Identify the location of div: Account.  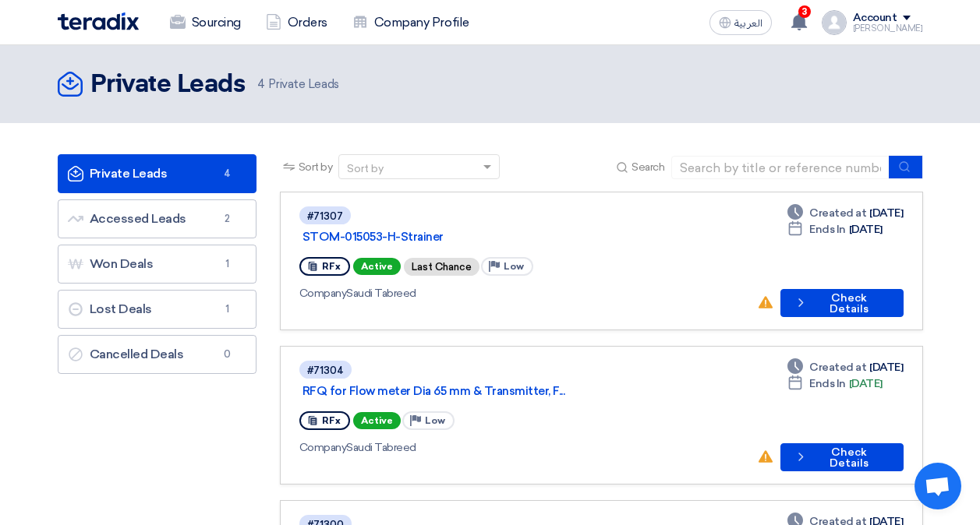
(875, 18).